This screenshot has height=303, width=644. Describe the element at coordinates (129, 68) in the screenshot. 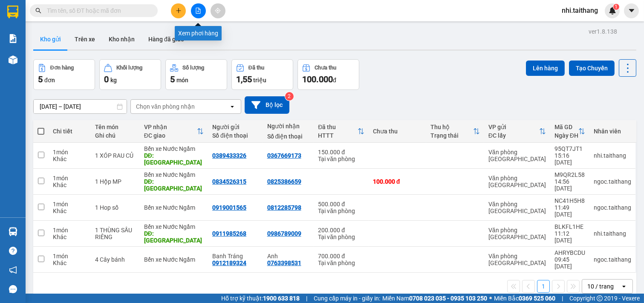

I see `div: Khối lượng` at that location.